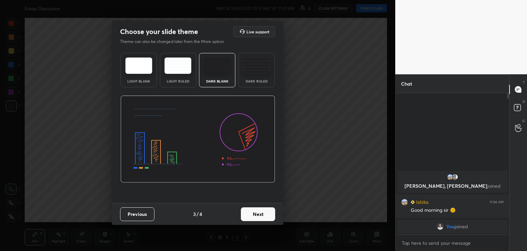 This screenshot has width=527, height=251. I want to click on button: Previous, so click(137, 214).